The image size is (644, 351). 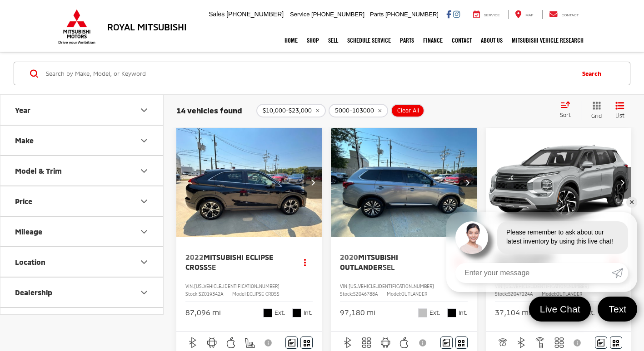 I want to click on span: 14 vehicles found, so click(x=209, y=110).